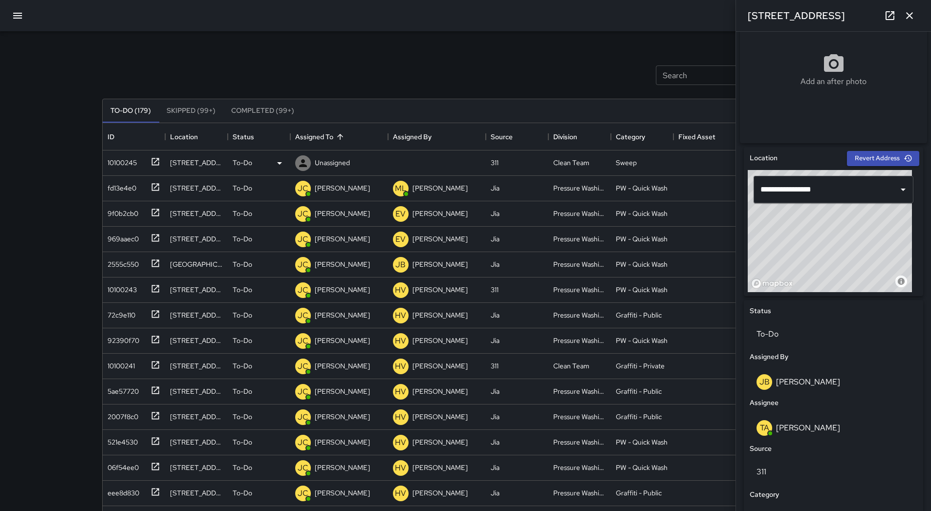 This screenshot has width=931, height=511. What do you see at coordinates (191, 111) in the screenshot?
I see `button: Skipped (99+)` at bounding box center [191, 111].